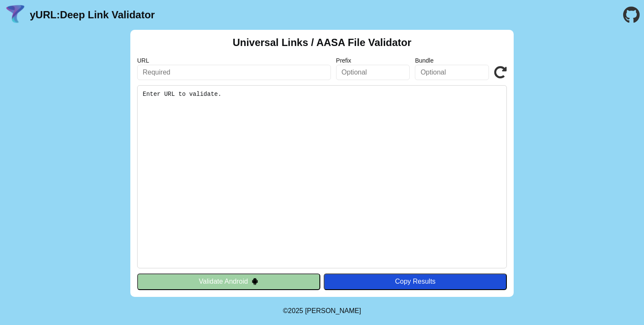 The width and height of the screenshot is (644, 325). I want to click on input: Required, so click(234, 72).